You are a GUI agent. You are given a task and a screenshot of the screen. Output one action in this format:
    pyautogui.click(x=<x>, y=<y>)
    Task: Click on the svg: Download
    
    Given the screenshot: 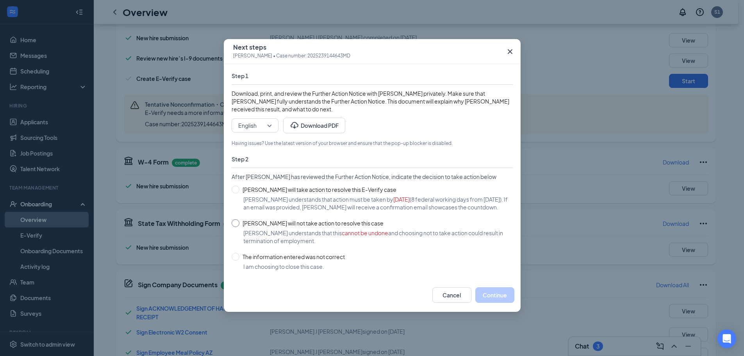 What is the action you would take?
    pyautogui.click(x=294, y=125)
    